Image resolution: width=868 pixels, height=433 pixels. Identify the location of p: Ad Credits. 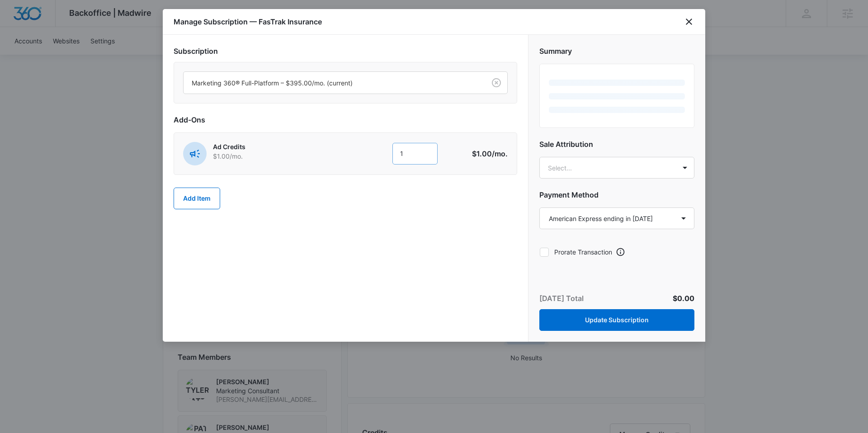
(252, 146).